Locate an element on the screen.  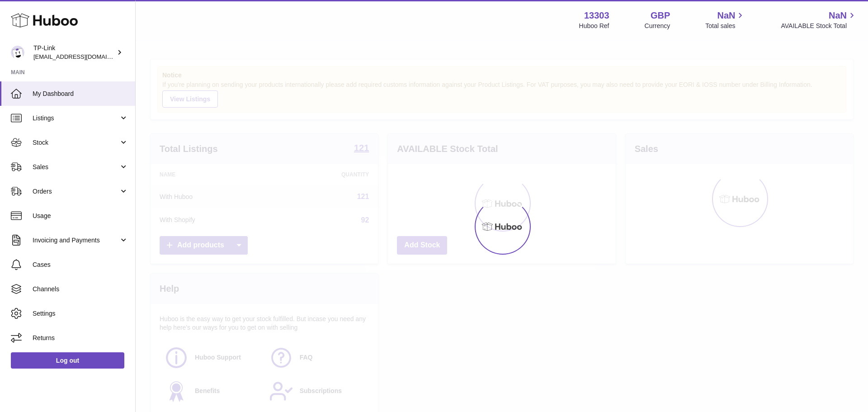
a: NaN AVAILABLE Stock Total is located at coordinates (819, 20).